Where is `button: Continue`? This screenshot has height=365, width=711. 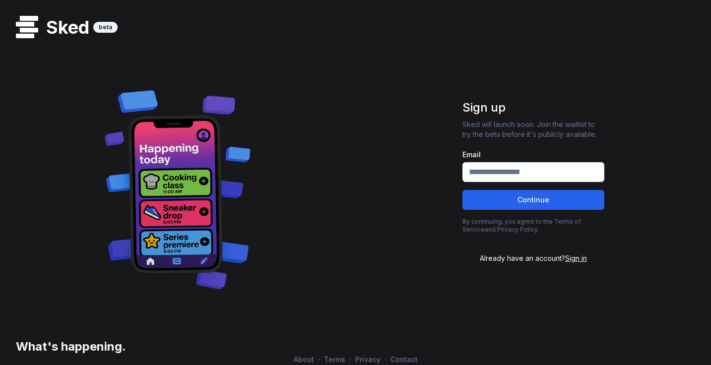 button: Continue is located at coordinates (534, 200).